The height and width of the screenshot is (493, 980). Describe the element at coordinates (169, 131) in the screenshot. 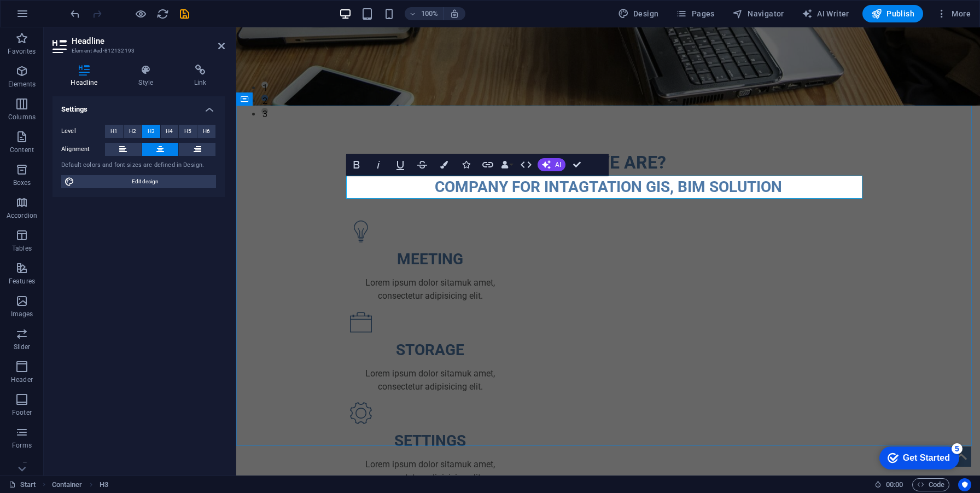

I see `span: H4` at that location.